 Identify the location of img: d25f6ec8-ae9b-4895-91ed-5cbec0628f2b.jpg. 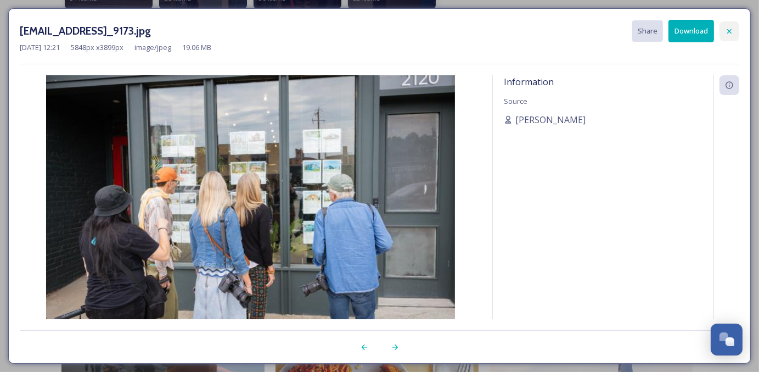
(250, 211).